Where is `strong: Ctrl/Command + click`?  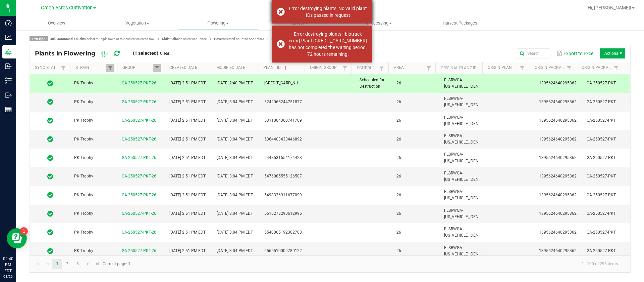 strong: Ctrl/Command + click is located at coordinates (66, 39).